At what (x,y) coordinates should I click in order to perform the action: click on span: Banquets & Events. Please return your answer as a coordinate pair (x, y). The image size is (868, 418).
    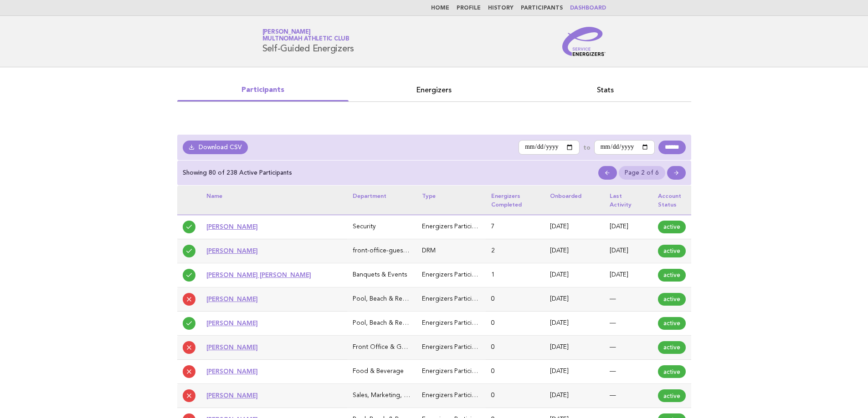
    Looking at the image, I should click on (379, 275).